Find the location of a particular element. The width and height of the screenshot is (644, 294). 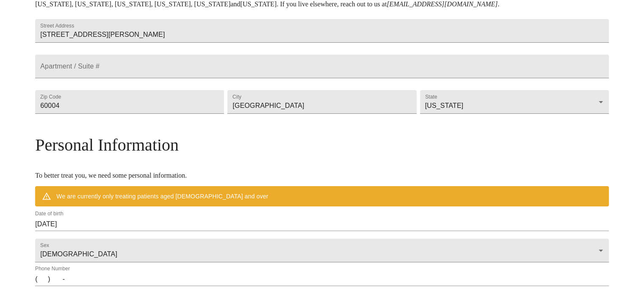

label: Date of birth is located at coordinates (49, 214).